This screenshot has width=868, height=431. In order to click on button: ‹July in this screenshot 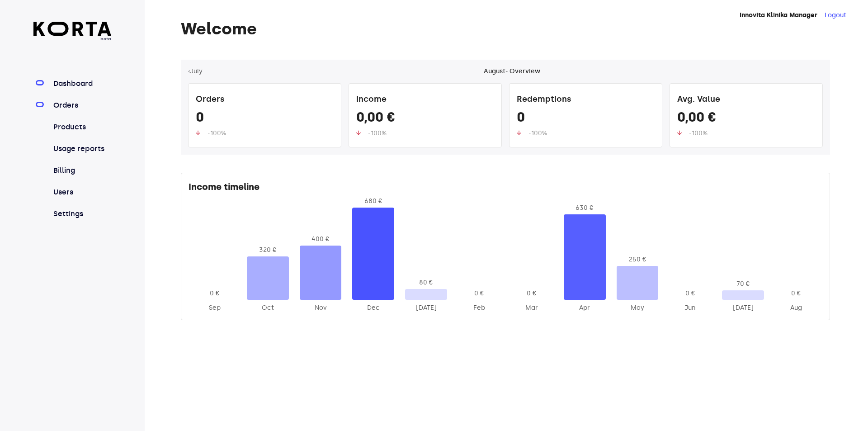, I will do `click(195, 72)`.